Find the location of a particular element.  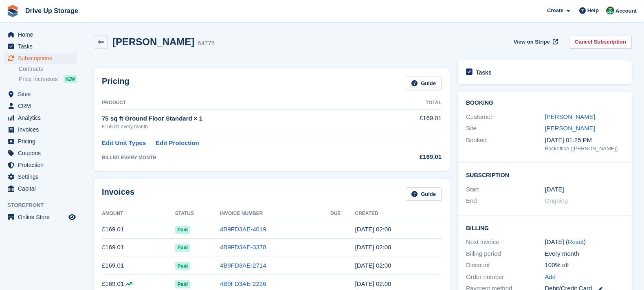

a: Edit Unit Types is located at coordinates (124, 143).